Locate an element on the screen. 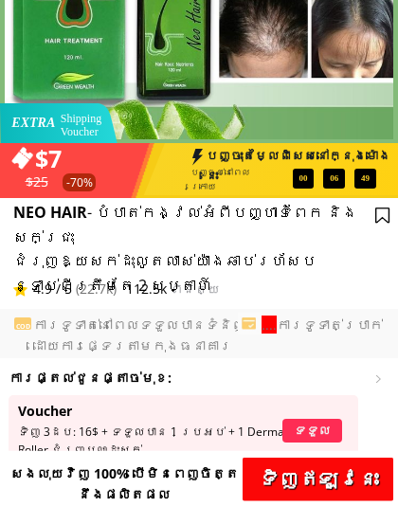  h3: $25 is located at coordinates (59, 182).